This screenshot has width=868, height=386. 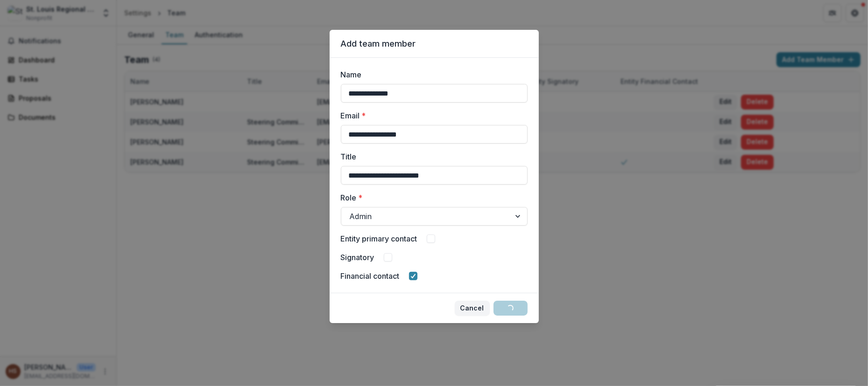 I want to click on label: Entity primary contact, so click(x=379, y=239).